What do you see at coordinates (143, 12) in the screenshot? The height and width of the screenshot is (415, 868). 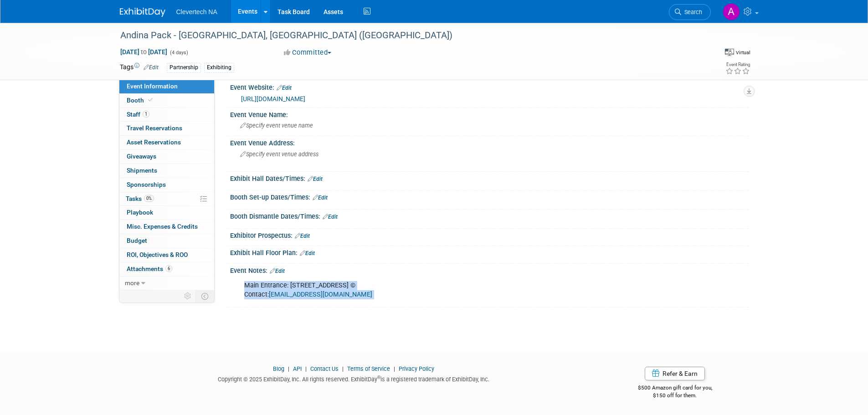 I see `img: ExhibitDay` at bounding box center [143, 12].